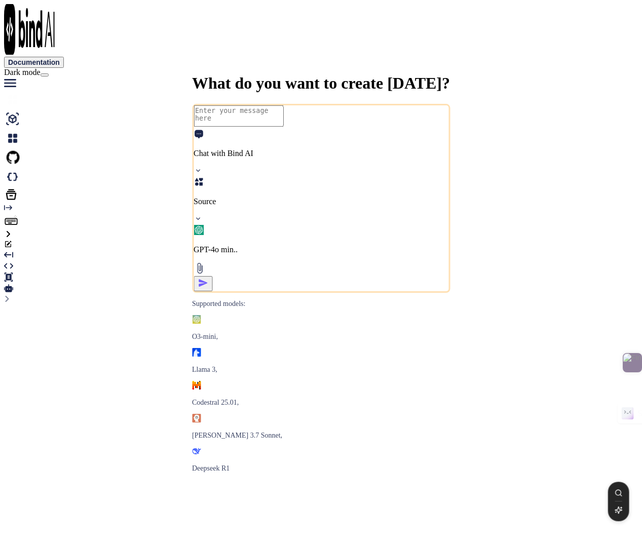 The image size is (642, 543). Describe the element at coordinates (13, 158) in the screenshot. I see `img: githubLight` at that location.